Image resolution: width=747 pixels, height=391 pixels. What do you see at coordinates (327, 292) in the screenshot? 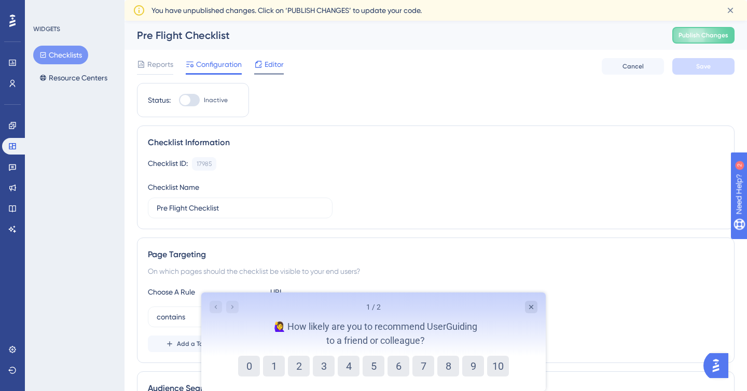
I see `div: URL` at bounding box center [327, 292].